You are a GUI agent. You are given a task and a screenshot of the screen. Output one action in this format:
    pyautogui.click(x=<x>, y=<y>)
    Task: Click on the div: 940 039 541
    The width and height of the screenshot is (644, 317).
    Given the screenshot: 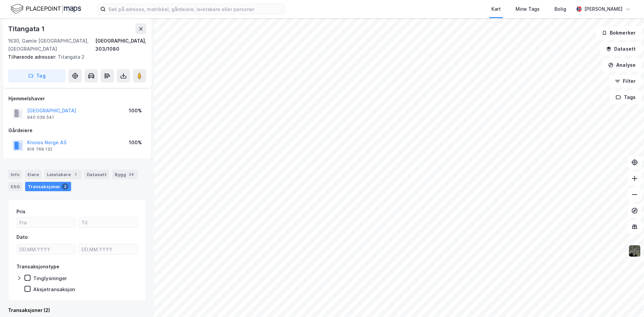 What is the action you would take?
    pyautogui.click(x=40, y=117)
    